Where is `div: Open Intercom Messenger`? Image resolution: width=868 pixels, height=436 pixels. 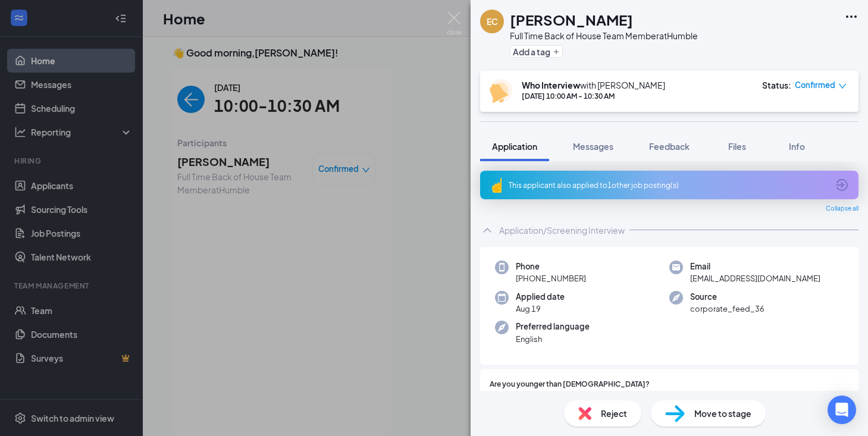
div: Open Intercom Messenger is located at coordinates (842, 410).